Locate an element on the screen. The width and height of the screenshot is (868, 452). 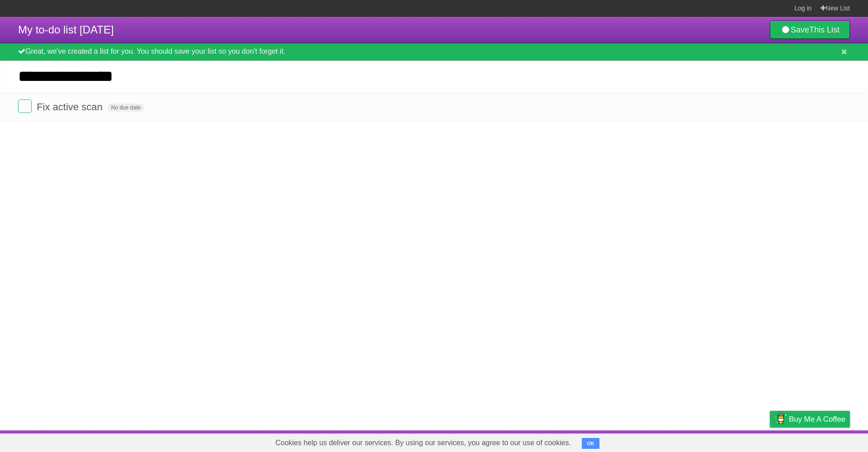
a: Developers is located at coordinates (698, 441).